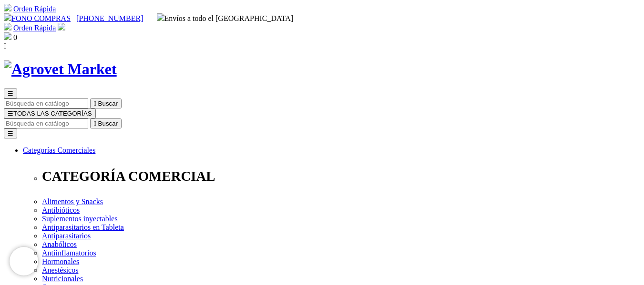 This screenshot has height=285, width=644. What do you see at coordinates (66, 236) in the screenshot?
I see `a: Antiparasitarios` at bounding box center [66, 236].